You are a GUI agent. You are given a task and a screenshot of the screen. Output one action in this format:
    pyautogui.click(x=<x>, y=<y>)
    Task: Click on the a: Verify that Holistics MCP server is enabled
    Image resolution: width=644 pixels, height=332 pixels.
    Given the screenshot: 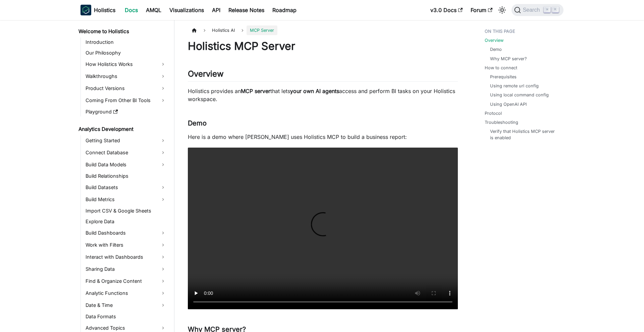 What is the action you would take?
    pyautogui.click(x=524, y=135)
    